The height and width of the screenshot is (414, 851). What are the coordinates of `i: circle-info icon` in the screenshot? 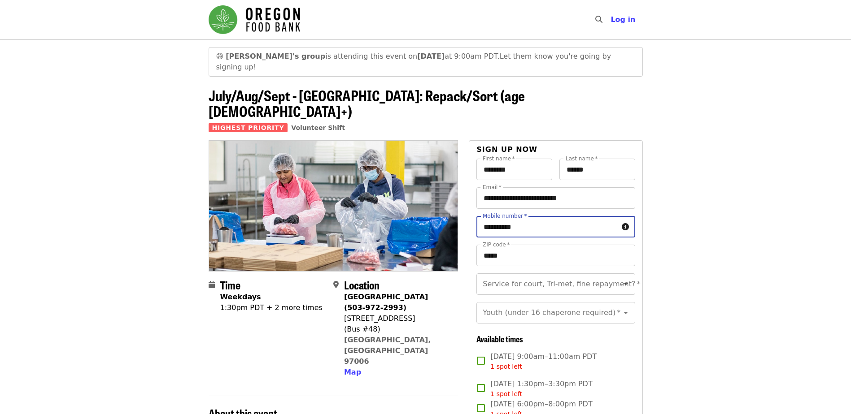 It's located at (625, 227).